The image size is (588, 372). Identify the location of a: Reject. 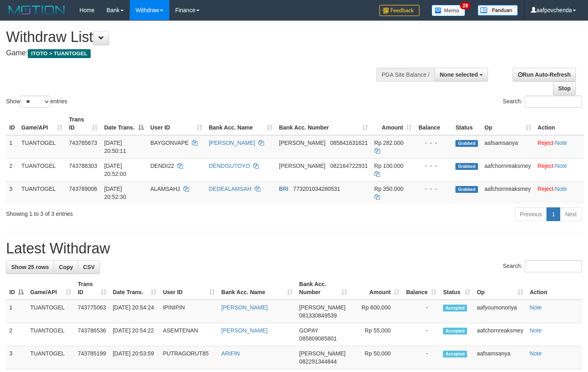
(546, 189).